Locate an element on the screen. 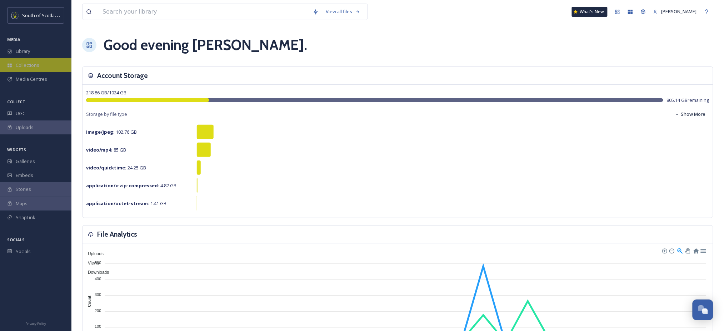 The image size is (724, 331). span: 218.86 GB / 1024 GB is located at coordinates (106, 93).